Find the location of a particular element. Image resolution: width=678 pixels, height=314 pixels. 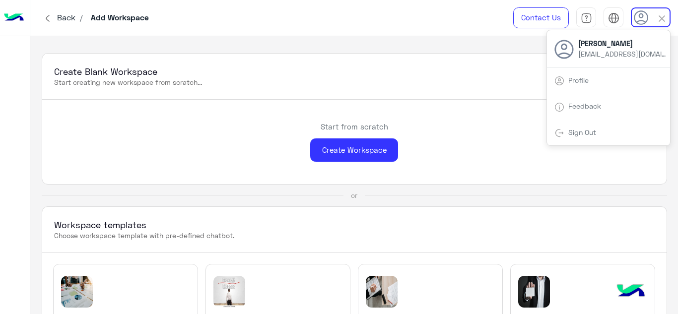

a: Feedback is located at coordinates (585, 106).